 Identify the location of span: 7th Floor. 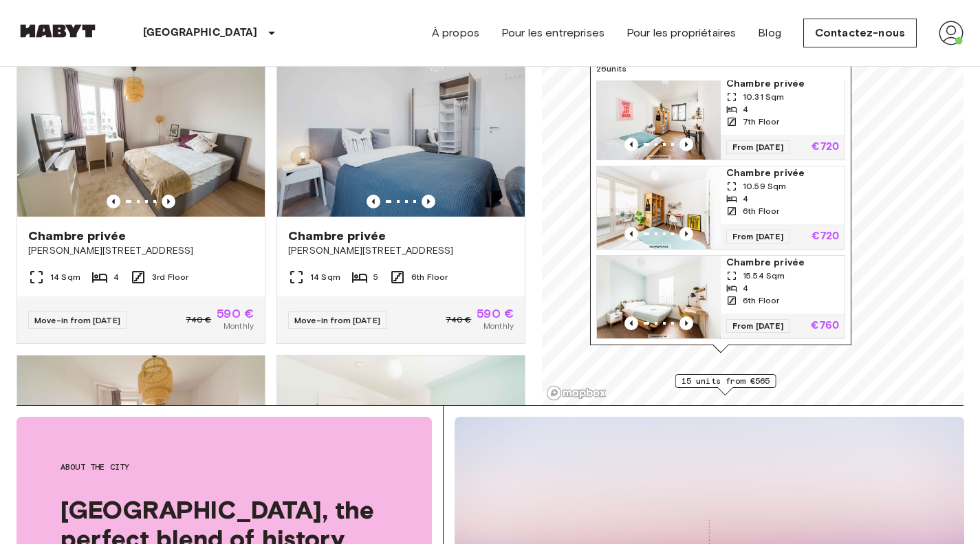
(761, 121).